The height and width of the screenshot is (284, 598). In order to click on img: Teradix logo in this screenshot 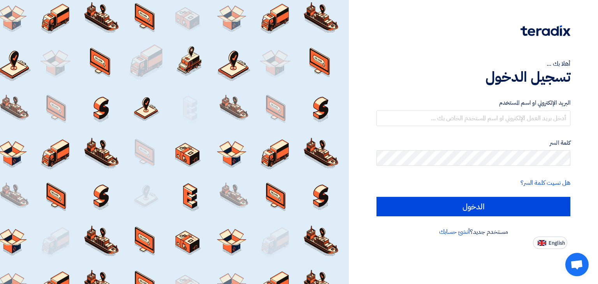, I will do `click(546, 31)`.